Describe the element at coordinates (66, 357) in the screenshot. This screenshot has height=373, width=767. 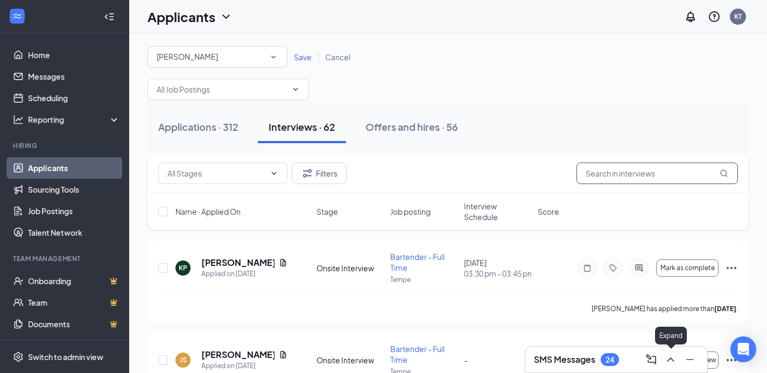
I see `div: Switch to admin view` at that location.